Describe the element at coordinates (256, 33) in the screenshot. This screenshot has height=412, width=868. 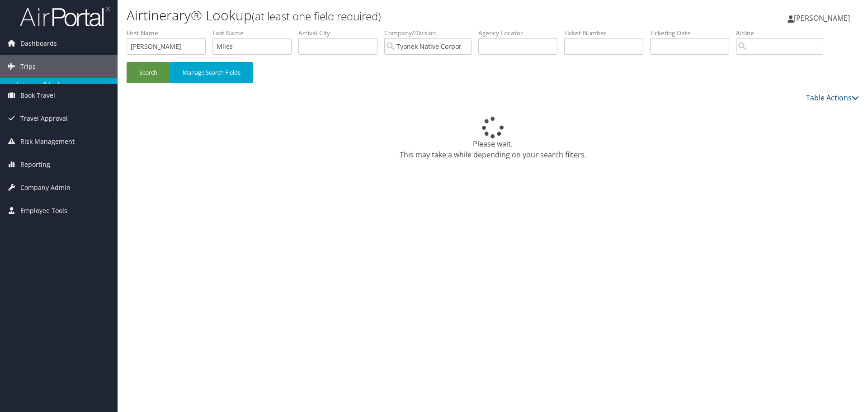
I see `label: Last Name` at that location.